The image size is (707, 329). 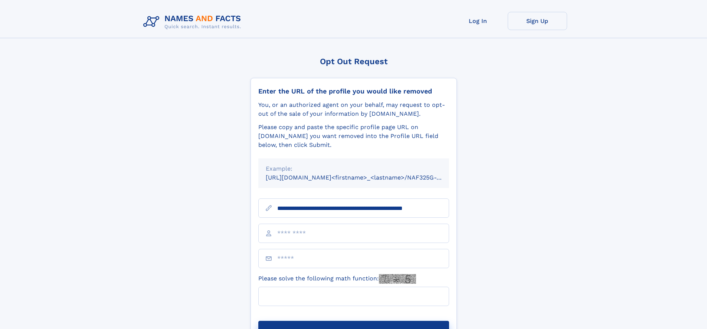 I want to click on div: Example:, so click(x=354, y=169).